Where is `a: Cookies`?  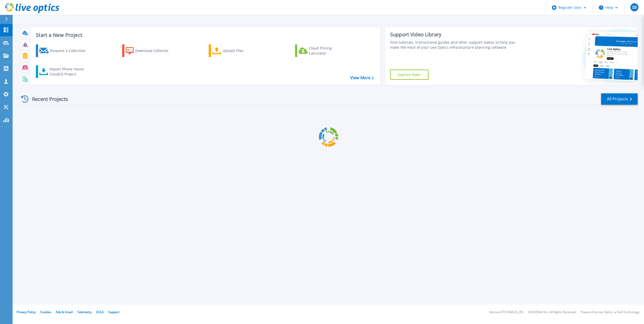
a: Cookies is located at coordinates (46, 312).